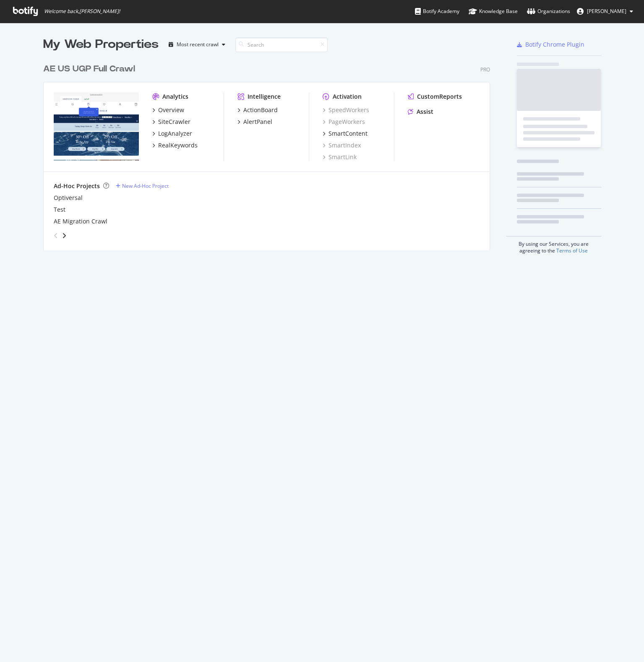 Image resolution: width=644 pixels, height=662 pixels. What do you see at coordinates (101, 44) in the screenshot?
I see `div: My Web Properties` at bounding box center [101, 44].